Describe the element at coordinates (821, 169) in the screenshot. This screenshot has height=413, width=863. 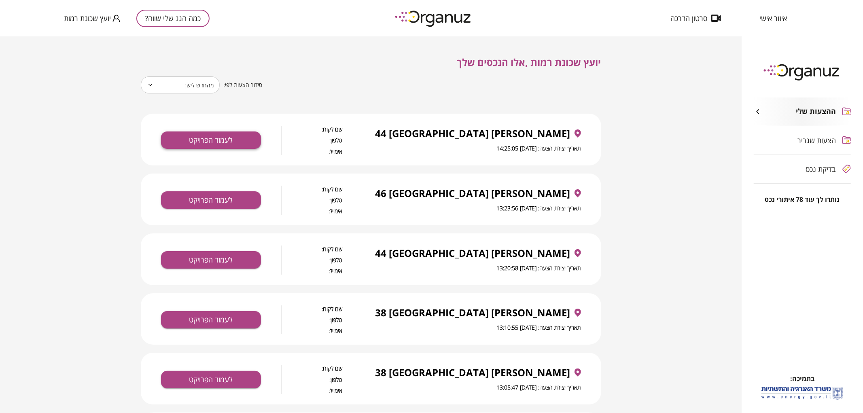
I see `span: בדיקת נכס` at that location.